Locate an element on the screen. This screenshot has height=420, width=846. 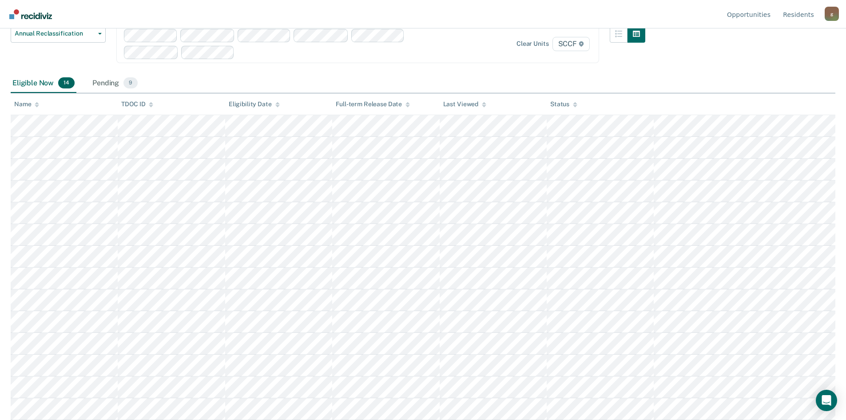
div: Clear units is located at coordinates (532, 44).